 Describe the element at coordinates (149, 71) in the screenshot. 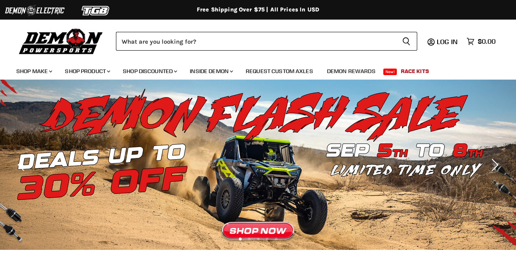

I see `a: Shop Discounted` at that location.